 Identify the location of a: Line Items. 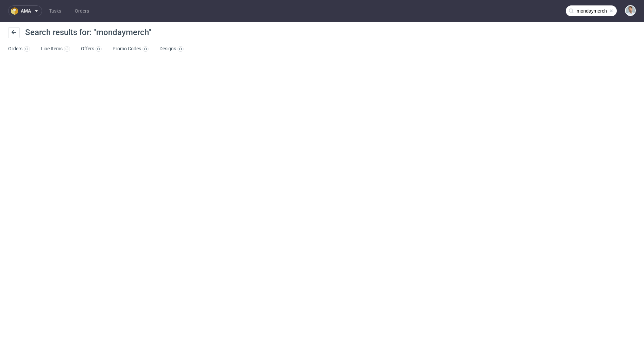
(55, 49).